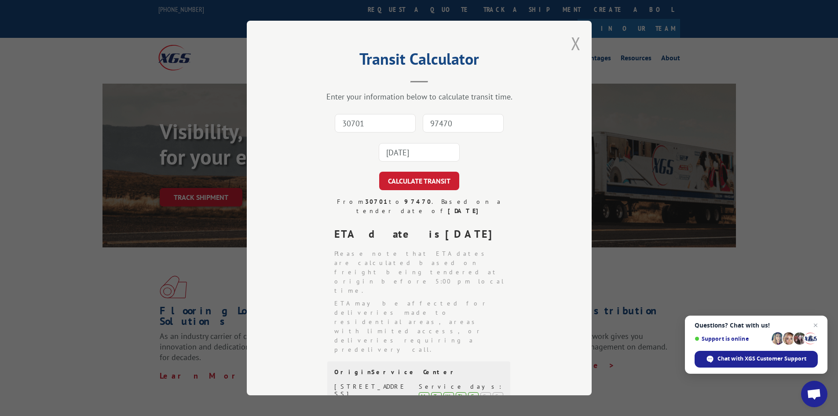 This screenshot has width=838, height=416. Describe the element at coordinates (449, 396) in the screenshot. I see `div: We` at that location.